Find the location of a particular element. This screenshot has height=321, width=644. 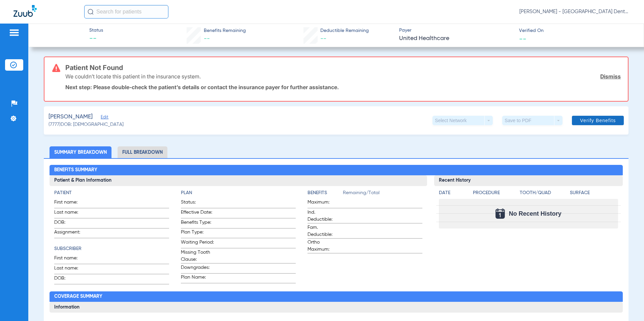

app-breakdown-title: Benefits is located at coordinates (325, 194).